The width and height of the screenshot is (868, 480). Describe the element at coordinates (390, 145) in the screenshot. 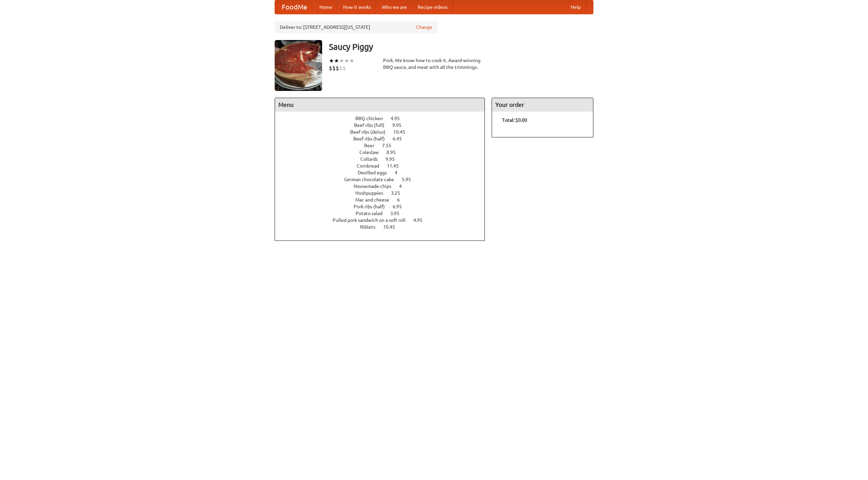

I see `span: 7.55` at that location.